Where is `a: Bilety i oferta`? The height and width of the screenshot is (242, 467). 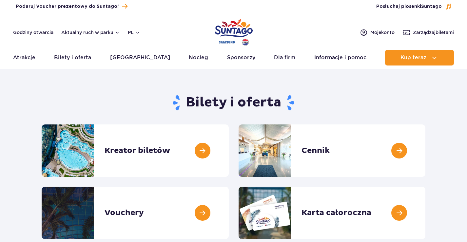 a: Bilety i oferta is located at coordinates (72, 58).